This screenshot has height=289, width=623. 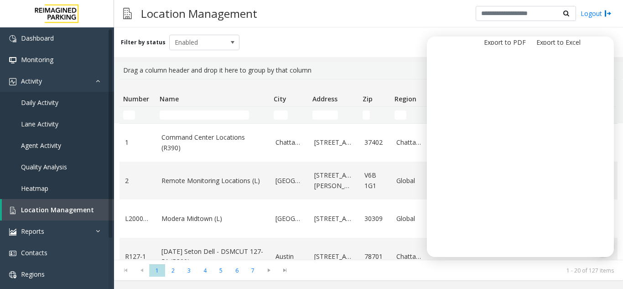 I want to click on a: Modera Midtown (L), so click(x=213, y=219).